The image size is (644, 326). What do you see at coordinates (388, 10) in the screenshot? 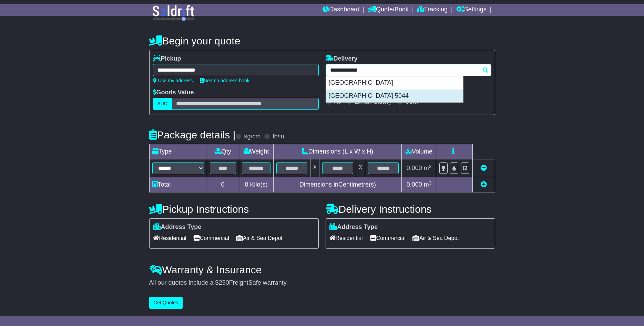
I see `a: Quote/Book` at bounding box center [388, 10].